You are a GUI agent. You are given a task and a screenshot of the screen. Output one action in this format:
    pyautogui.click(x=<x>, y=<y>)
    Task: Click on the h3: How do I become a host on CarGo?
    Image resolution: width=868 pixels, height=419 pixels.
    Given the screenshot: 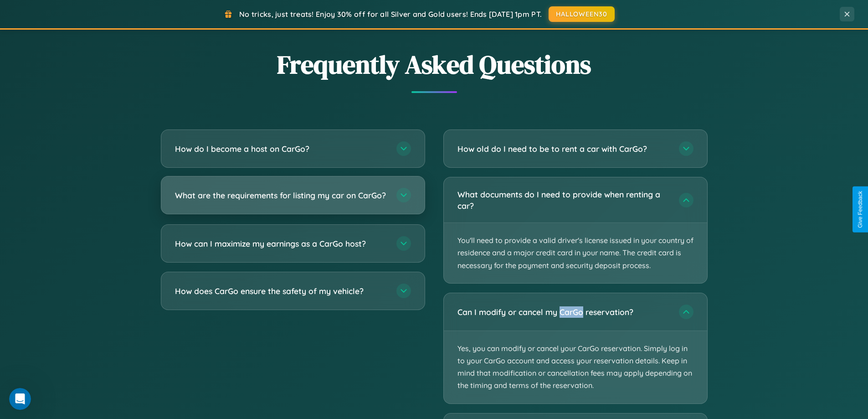 What is the action you would take?
    pyautogui.click(x=281, y=148)
    